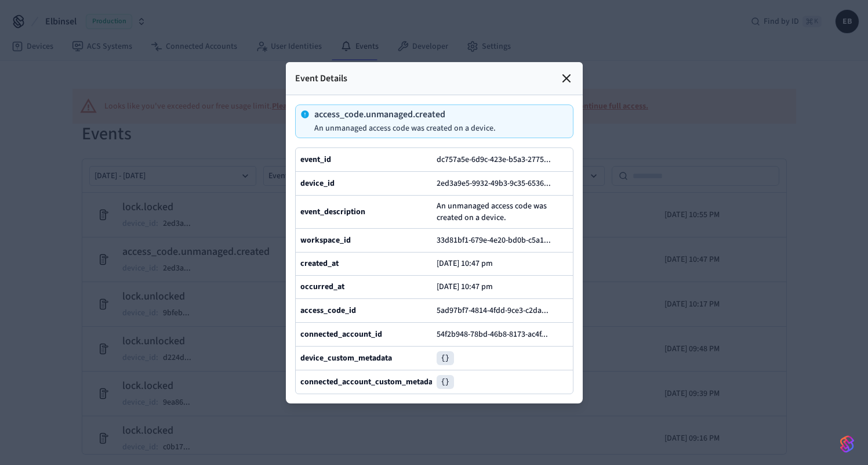 The image size is (868, 465). What do you see at coordinates (848, 444) in the screenshot?
I see `img: SeamLogoGradient.69752ec5.svg` at bounding box center [848, 444].